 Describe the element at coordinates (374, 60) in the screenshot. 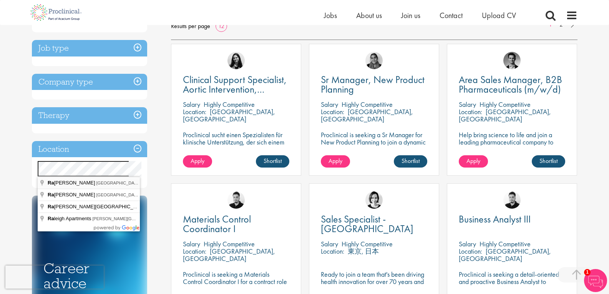

I see `img: Anjali Parbhu` at that location.